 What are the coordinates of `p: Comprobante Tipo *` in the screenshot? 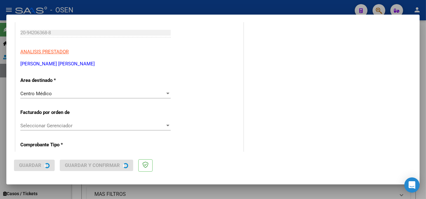 It's located at (53, 145).